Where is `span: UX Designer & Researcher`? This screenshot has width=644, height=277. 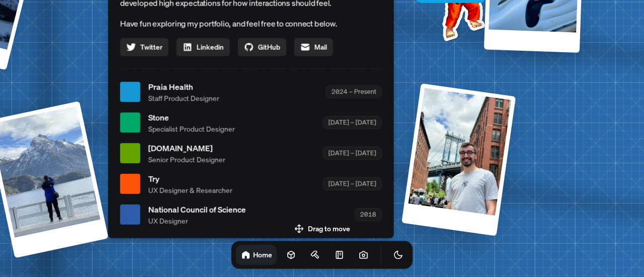
span: UX Designer & Researcher is located at coordinates (190, 189).